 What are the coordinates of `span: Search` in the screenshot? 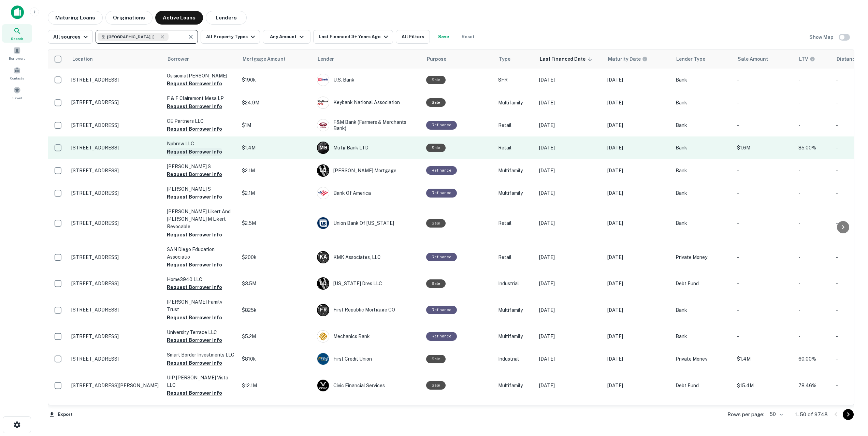 It's located at (17, 39).